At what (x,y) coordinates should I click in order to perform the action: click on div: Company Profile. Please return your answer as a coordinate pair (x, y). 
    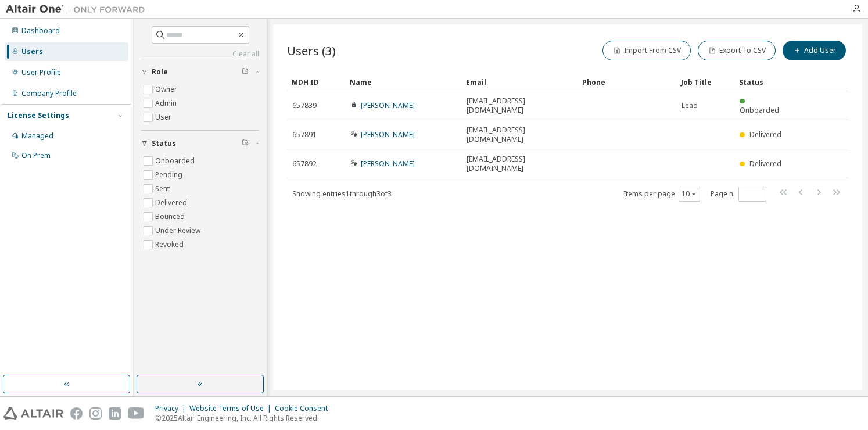
    Looking at the image, I should click on (49, 93).